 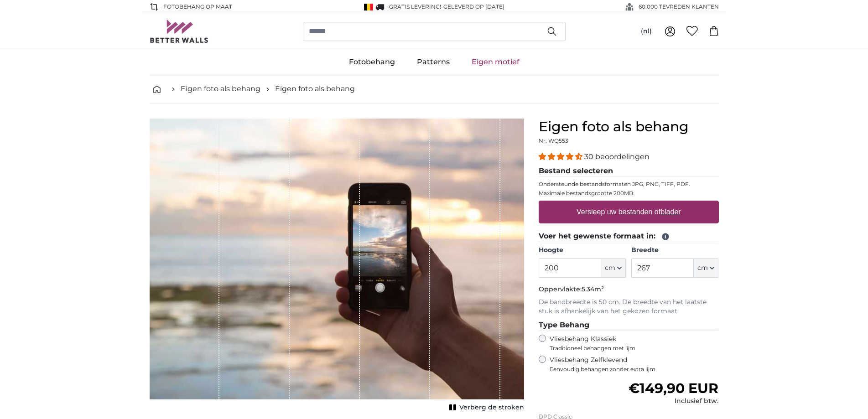 I want to click on span: GRATIS levering!, so click(x=415, y=6).